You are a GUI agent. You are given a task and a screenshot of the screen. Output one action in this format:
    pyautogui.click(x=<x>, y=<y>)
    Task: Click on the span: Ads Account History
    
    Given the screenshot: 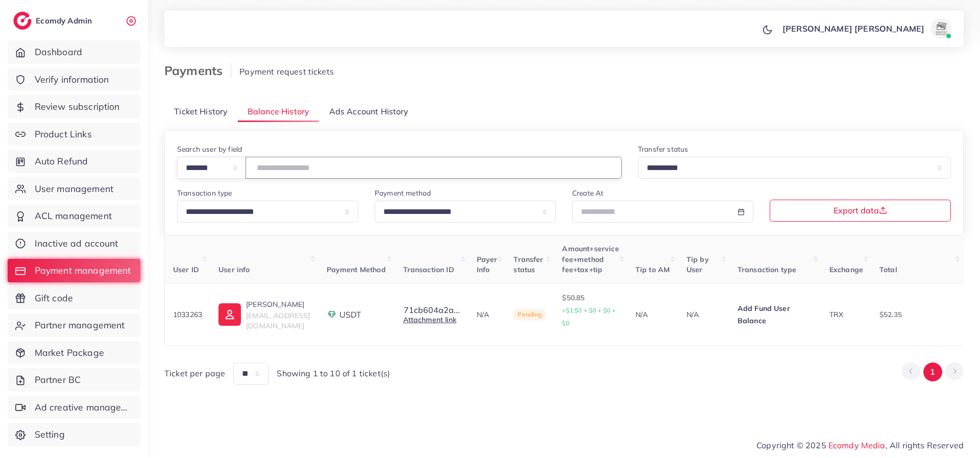 What is the action you would take?
    pyautogui.click(x=369, y=111)
    